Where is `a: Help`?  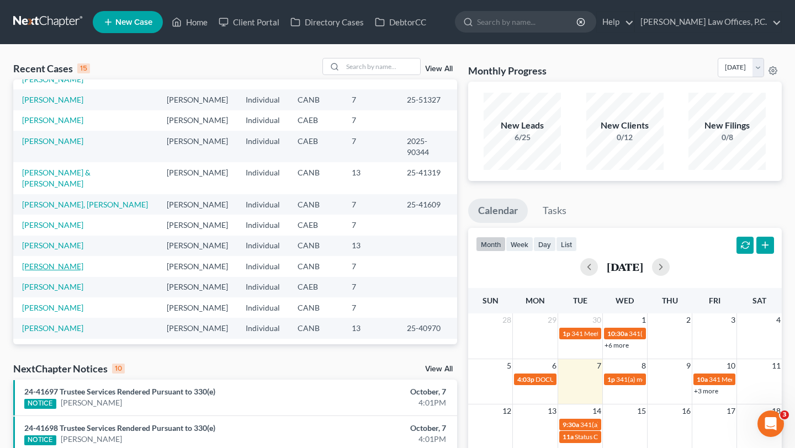
a: Help is located at coordinates (615, 22).